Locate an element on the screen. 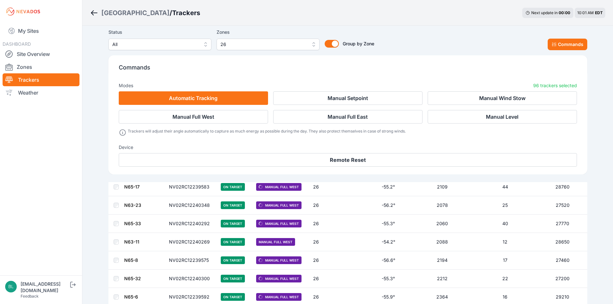 This screenshot has height=304, width=613. span: 10:01 AM is located at coordinates (586, 13).